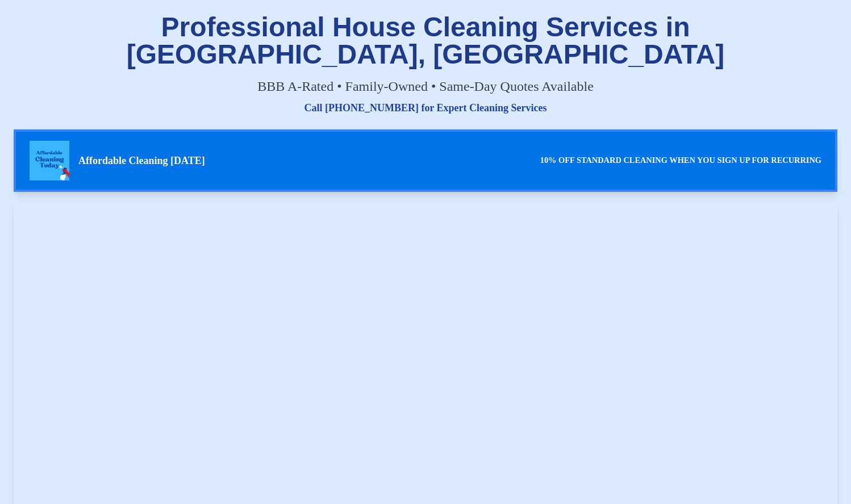 The height and width of the screenshot is (504, 851). I want to click on img: ACT Logo, so click(49, 160).